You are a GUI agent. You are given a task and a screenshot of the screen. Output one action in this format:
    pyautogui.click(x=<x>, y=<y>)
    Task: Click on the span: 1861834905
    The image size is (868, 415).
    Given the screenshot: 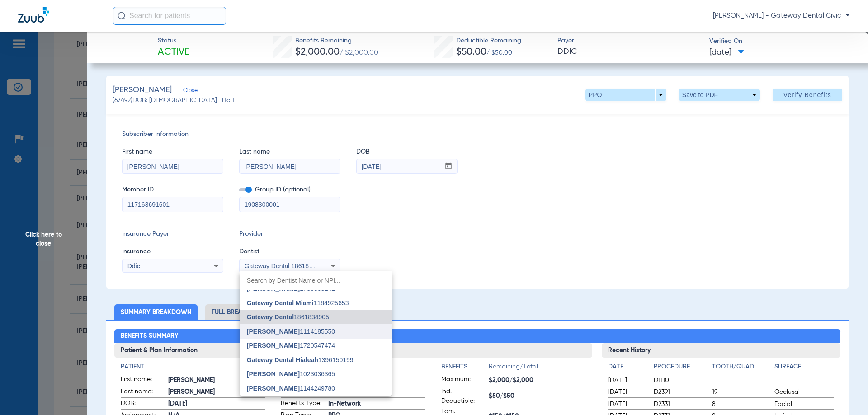 What is the action you would take?
    pyautogui.click(x=288, y=317)
    